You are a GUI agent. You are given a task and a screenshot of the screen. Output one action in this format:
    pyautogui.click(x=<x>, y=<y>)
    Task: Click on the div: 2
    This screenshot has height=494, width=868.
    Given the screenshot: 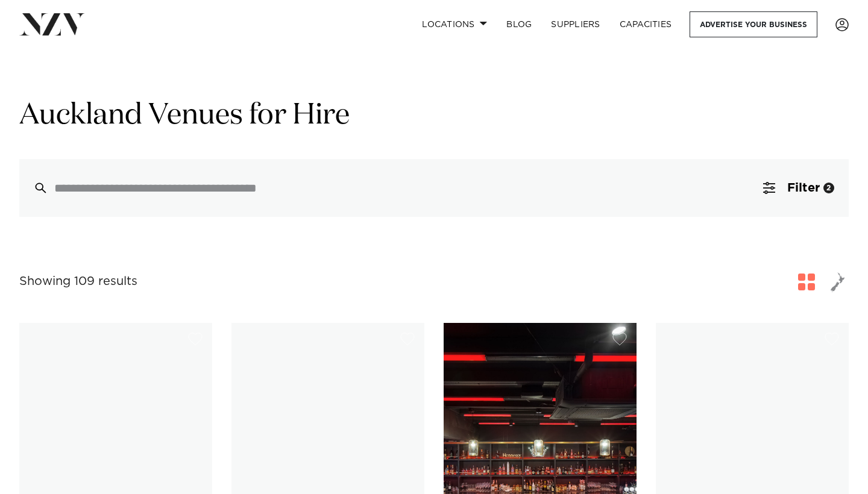 What is the action you would take?
    pyautogui.click(x=828, y=188)
    